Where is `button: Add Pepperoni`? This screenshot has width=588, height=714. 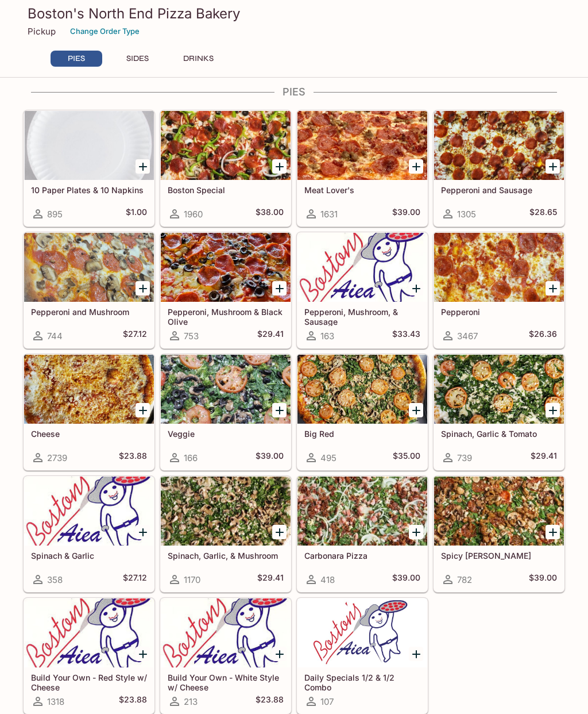 button: Add Pepperoni is located at coordinates (552, 288).